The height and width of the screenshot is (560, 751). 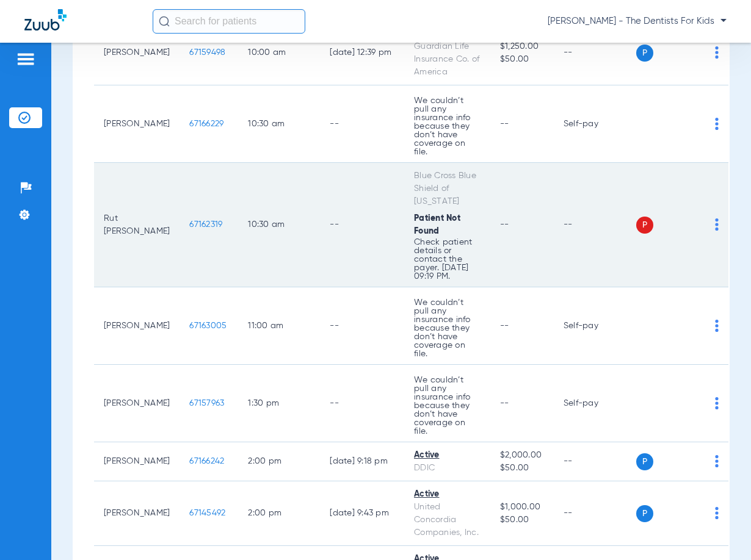 I want to click on td: 11:00 AM, so click(x=279, y=326).